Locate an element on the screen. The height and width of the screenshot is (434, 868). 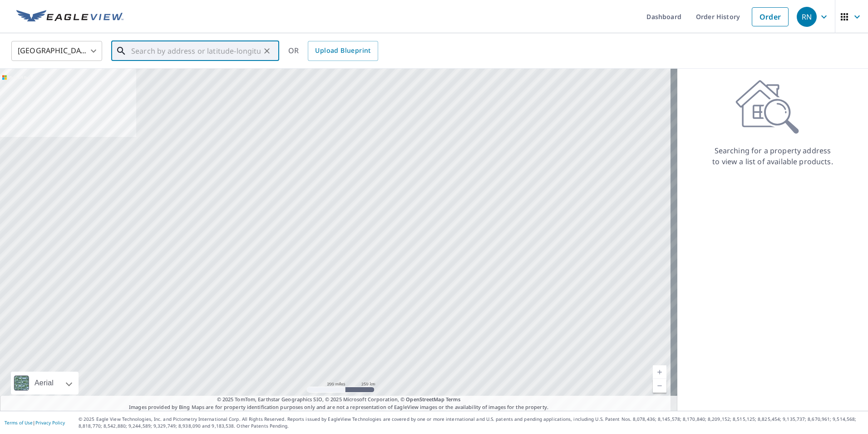
a: Terms of Use is located at coordinates (19, 422).